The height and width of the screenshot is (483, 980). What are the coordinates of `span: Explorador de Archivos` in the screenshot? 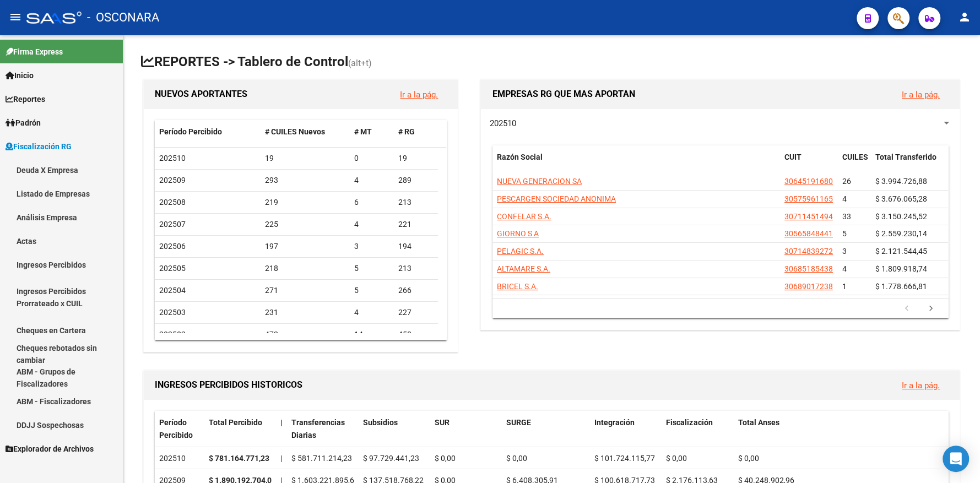 It's located at (49, 449).